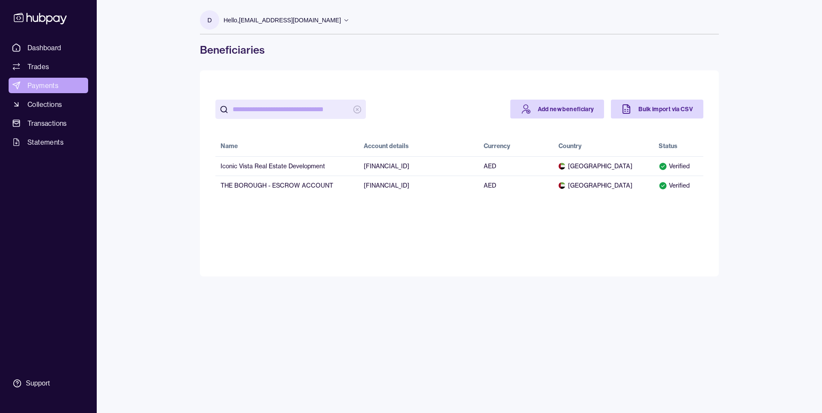  I want to click on h1: Beneficiaries, so click(459, 50).